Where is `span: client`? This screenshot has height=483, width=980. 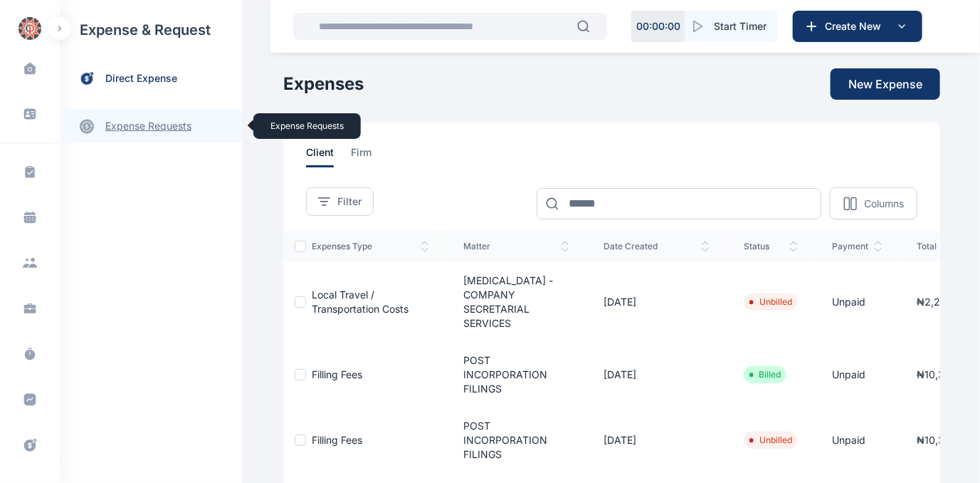
span: client is located at coordinates (320, 156).